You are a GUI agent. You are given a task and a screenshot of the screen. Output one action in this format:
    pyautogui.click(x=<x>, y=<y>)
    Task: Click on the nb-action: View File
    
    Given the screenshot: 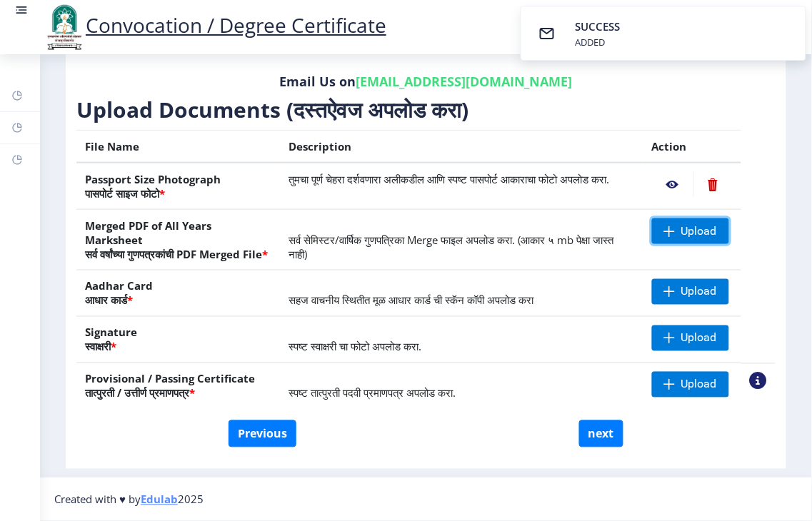 What is the action you would take?
    pyautogui.click(x=673, y=185)
    